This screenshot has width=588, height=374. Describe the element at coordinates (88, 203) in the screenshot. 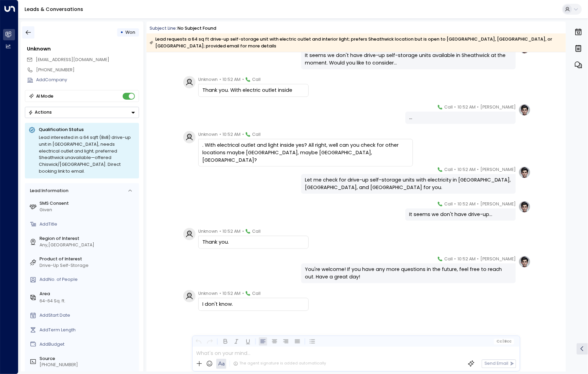

I see `label: SMS Consent` at that location.